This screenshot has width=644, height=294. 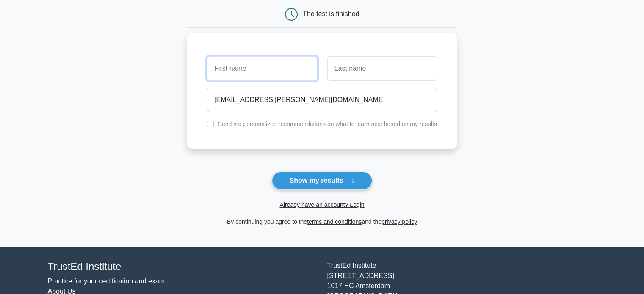 I want to click on a: Practice for your certification and exam, so click(x=106, y=281).